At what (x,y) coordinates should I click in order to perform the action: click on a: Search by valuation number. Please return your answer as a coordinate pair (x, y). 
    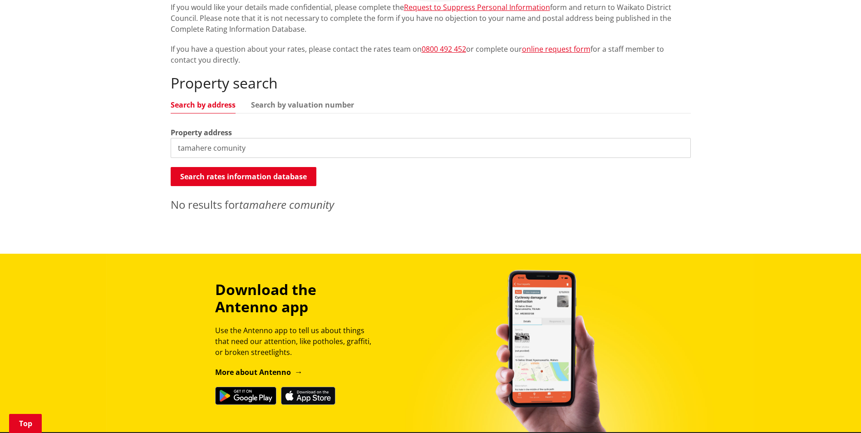
    Looking at the image, I should click on (302, 105).